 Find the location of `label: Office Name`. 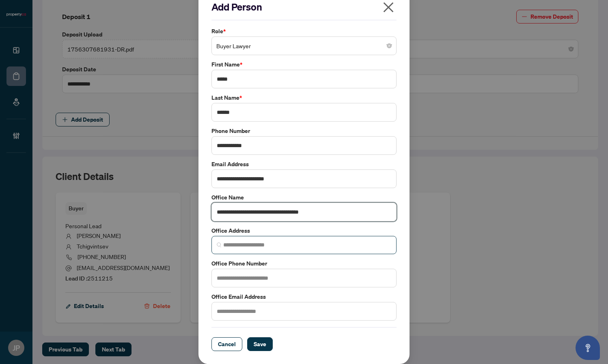

label: Office Name is located at coordinates (304, 197).